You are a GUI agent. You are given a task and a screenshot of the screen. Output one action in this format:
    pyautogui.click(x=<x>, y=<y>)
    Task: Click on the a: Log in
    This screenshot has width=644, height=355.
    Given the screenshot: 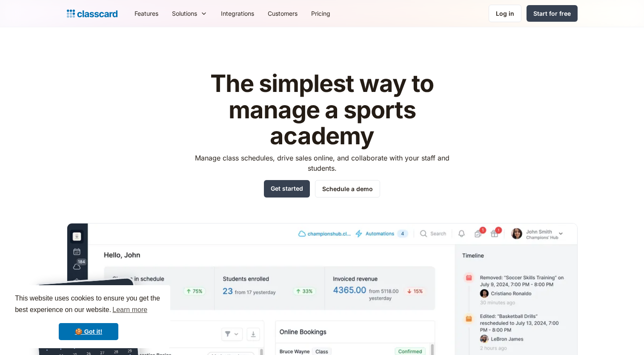 What is the action you would take?
    pyautogui.click(x=505, y=13)
    